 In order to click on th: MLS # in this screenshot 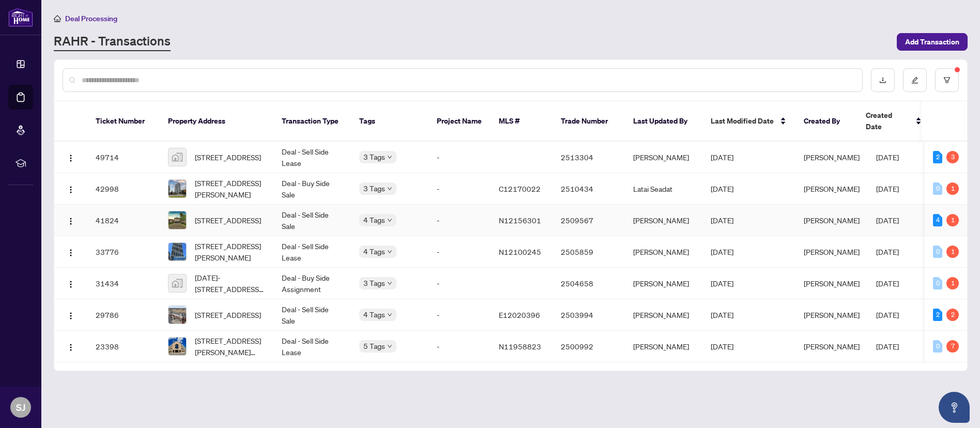, I will do `click(521, 121)`.